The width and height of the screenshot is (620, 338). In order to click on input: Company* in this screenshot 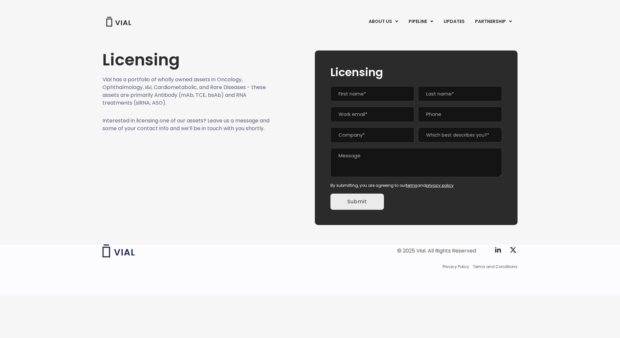, I will do `click(372, 135)`.